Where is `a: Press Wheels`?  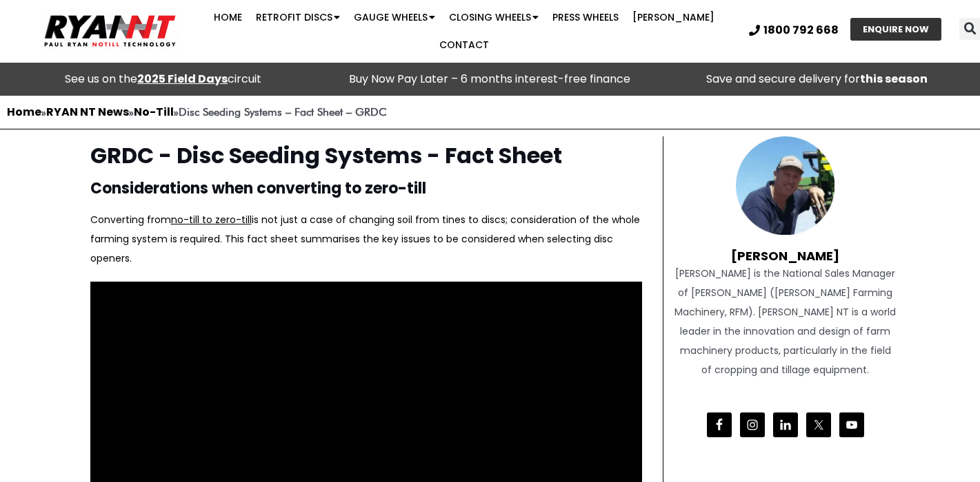 a: Press Wheels is located at coordinates (585, 17).